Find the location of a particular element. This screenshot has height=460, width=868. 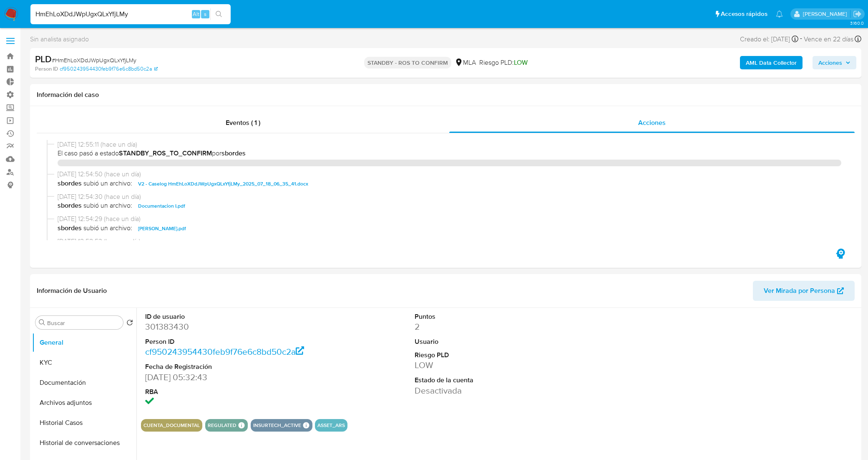

button: search-icon is located at coordinates (219, 14).